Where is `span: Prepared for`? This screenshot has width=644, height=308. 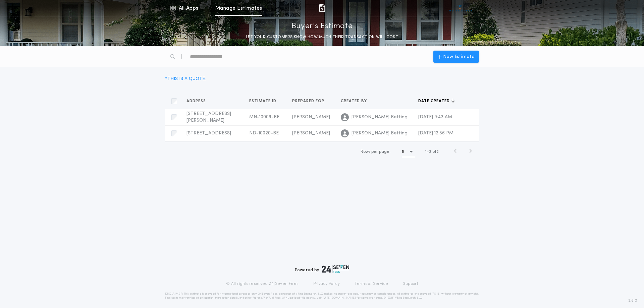
span: Prepared for is located at coordinates (309, 101).